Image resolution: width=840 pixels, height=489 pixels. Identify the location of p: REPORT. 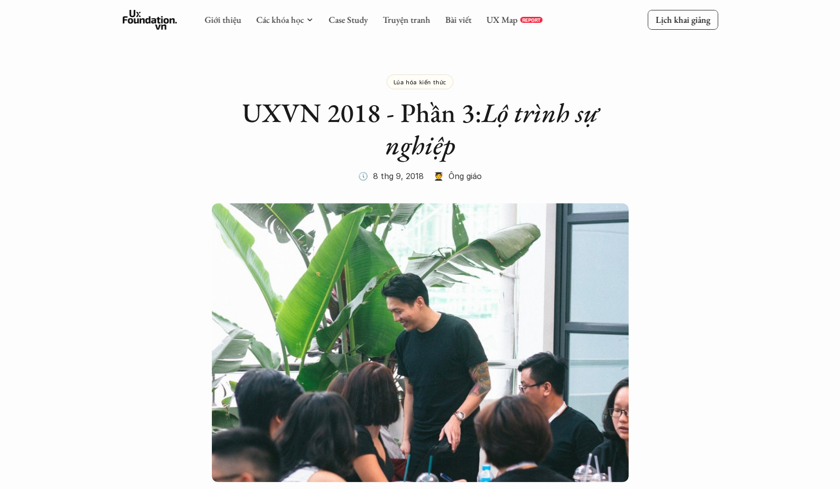
(531, 20).